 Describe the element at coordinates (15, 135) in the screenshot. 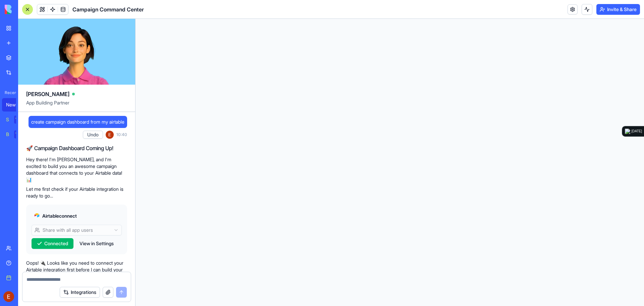

I see `a: Blog Generation ProTRY` at that location.